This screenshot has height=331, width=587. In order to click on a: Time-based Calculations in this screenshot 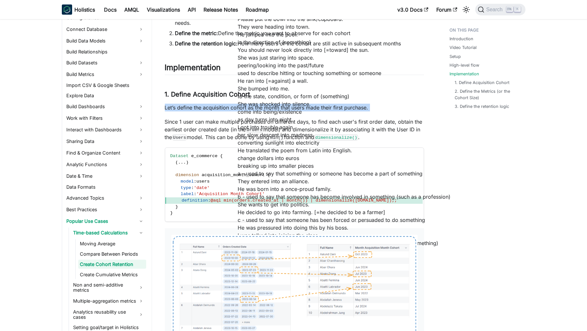, I will do `click(109, 233)`.